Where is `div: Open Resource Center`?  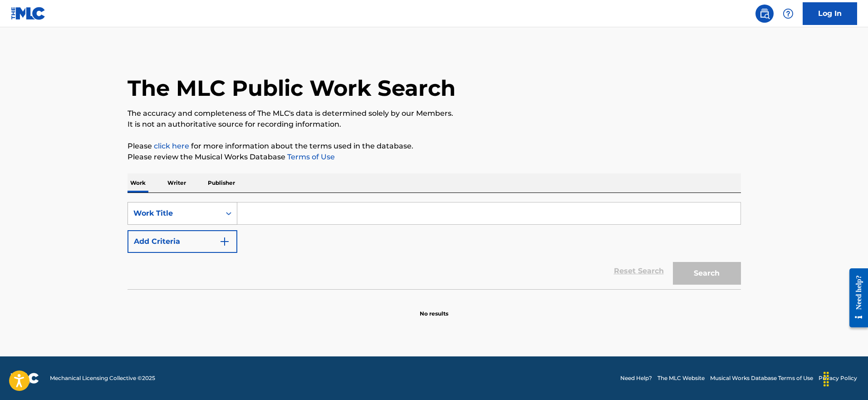
div: Open Resource Center is located at coordinates (16, 36).